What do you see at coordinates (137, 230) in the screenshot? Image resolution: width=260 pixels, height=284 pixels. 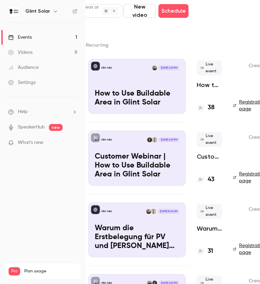 I see `a: Warum die Erstbelegung für PV und BESS ins Projektentwicklungsteam gehört Glint SolarKersten Will...` at bounding box center [137, 230].